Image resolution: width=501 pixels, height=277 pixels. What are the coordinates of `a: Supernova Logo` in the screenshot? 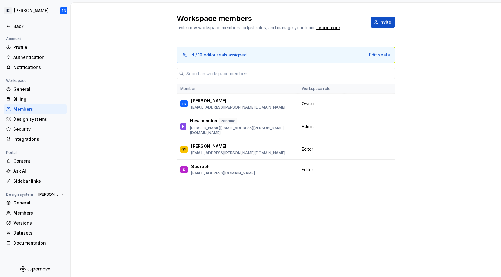 It's located at (35, 269).